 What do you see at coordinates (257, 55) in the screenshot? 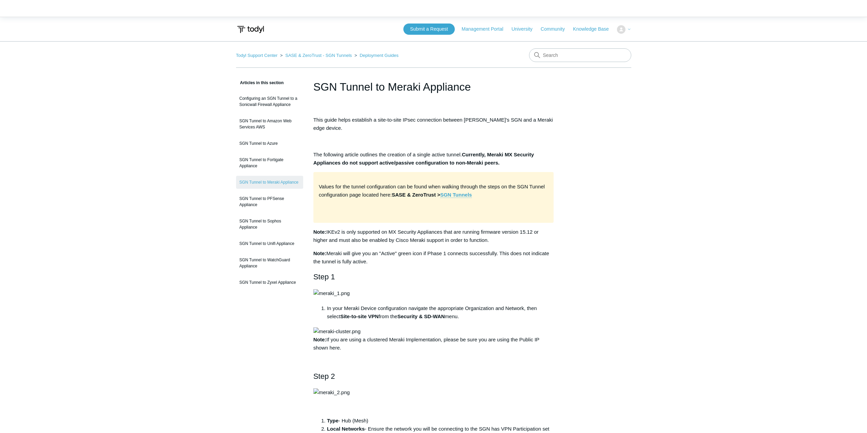
I see `a: Todyl Support Center` at bounding box center [257, 55].